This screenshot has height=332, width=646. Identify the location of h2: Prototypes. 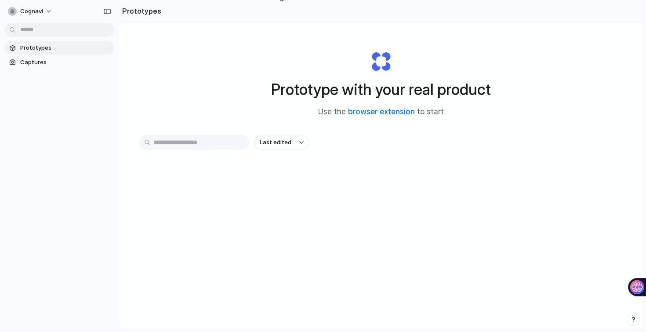
(140, 11).